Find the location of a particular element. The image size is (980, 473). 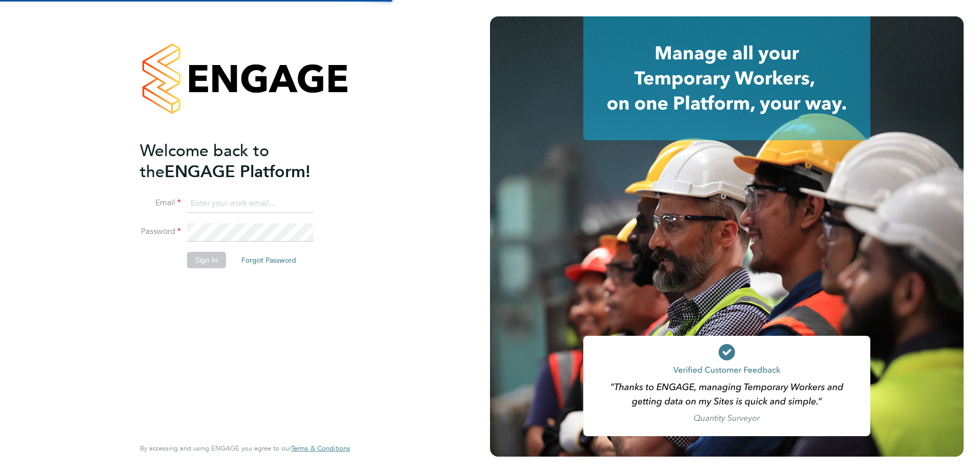

label: Password is located at coordinates (161, 231).